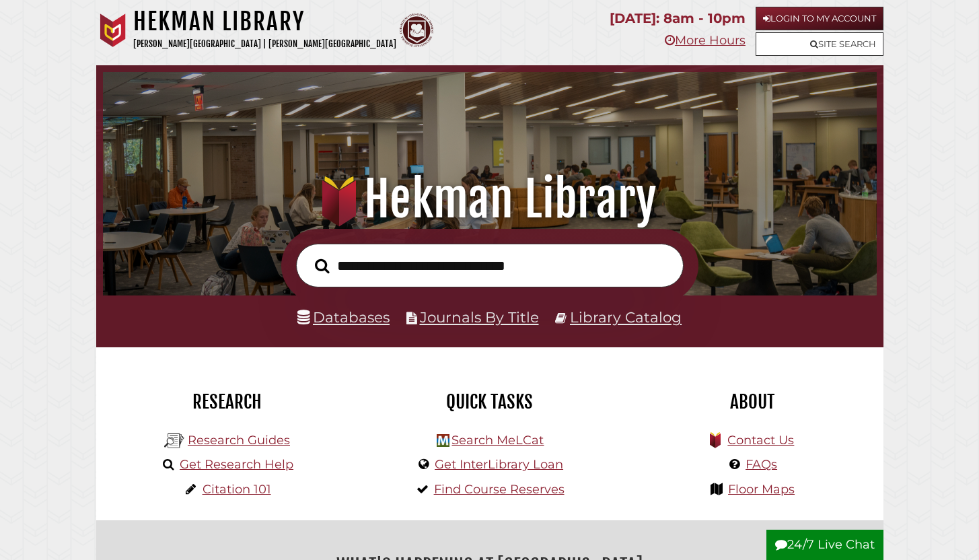  What do you see at coordinates (761, 464) in the screenshot?
I see `a: FAQs` at bounding box center [761, 464].